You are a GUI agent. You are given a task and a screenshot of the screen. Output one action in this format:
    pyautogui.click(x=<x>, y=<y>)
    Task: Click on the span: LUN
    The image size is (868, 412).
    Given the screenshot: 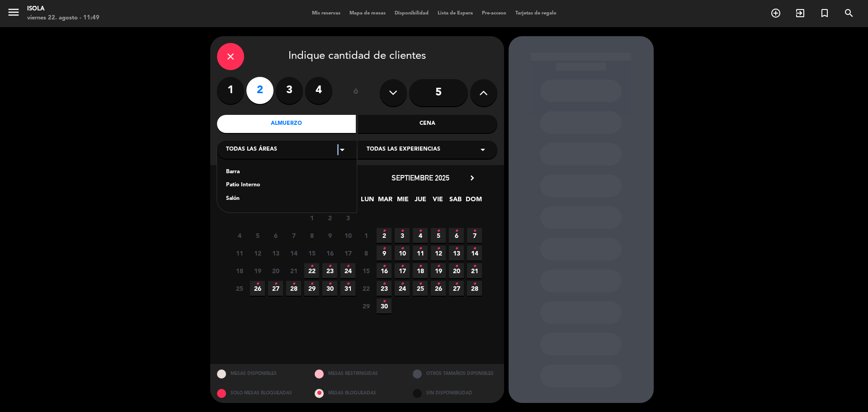 What is the action you would take?
    pyautogui.click(x=367, y=201)
    